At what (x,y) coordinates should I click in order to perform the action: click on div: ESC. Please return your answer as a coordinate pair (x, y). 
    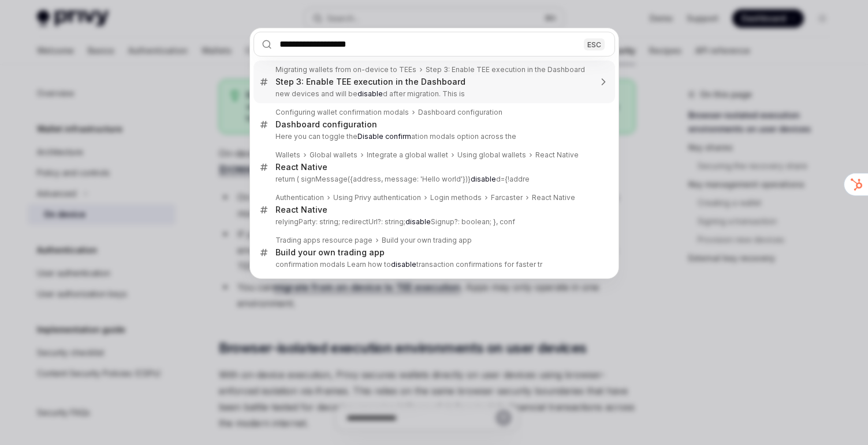
    Looking at the image, I should click on (594, 44).